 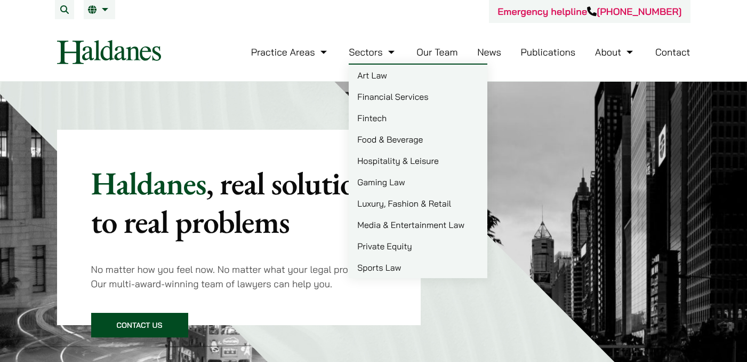 What do you see at coordinates (418, 267) in the screenshot?
I see `a: Sports Law` at bounding box center [418, 267].